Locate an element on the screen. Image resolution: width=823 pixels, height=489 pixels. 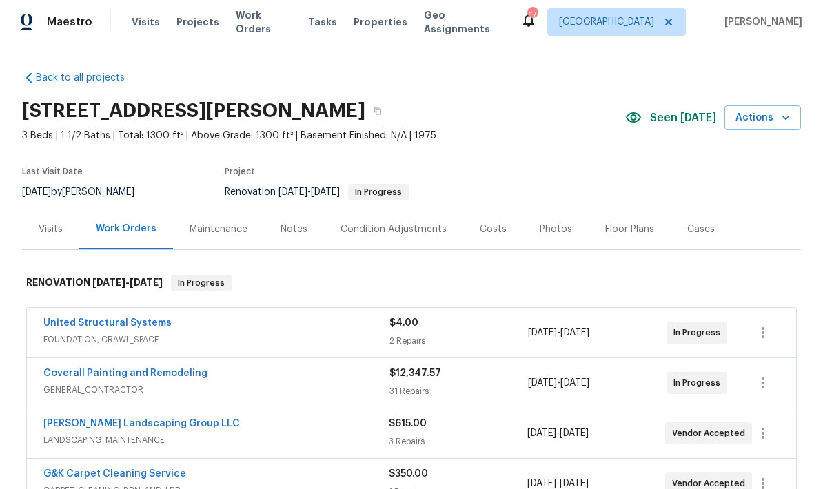
span: $4.00 is located at coordinates (404, 323).